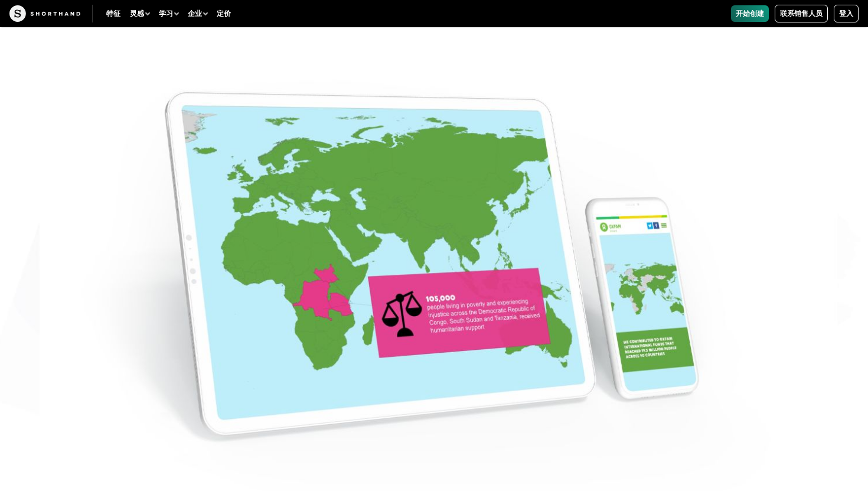 Image resolution: width=868 pixels, height=491 pixels. What do you see at coordinates (166, 13) in the screenshot?
I see `font: 学习` at bounding box center [166, 13].